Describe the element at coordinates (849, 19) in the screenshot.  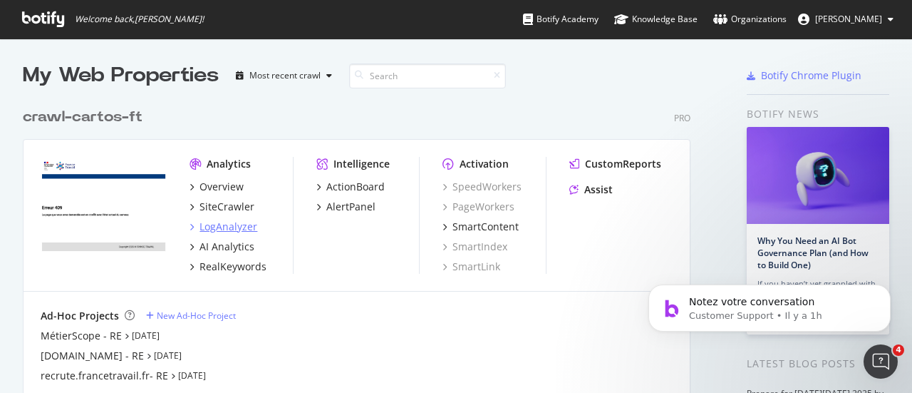
I see `span: Olivier Mitry` at that location.